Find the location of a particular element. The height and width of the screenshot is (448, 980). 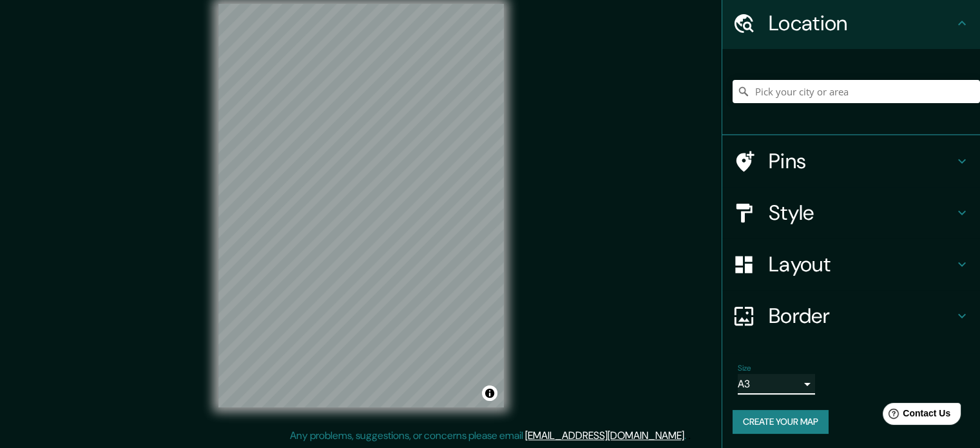

label: Size is located at coordinates (744, 368).